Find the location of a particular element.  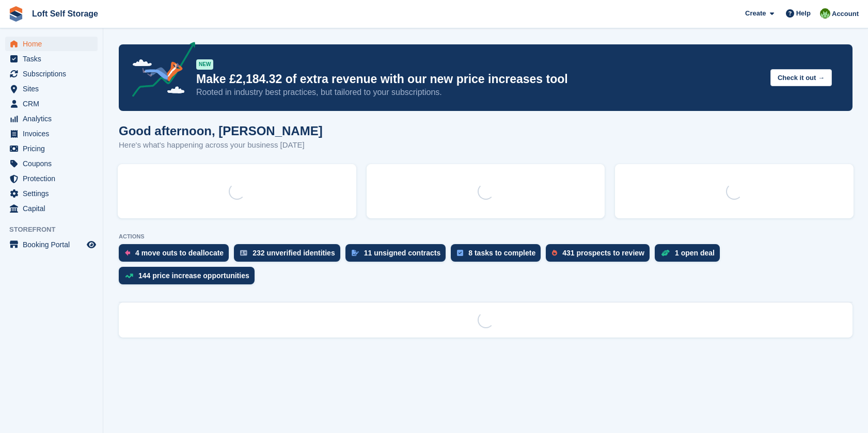

span: Help is located at coordinates (803, 13).